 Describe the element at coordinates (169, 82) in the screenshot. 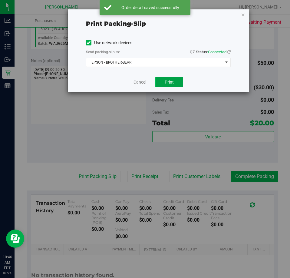

I see `span: Print` at that location.